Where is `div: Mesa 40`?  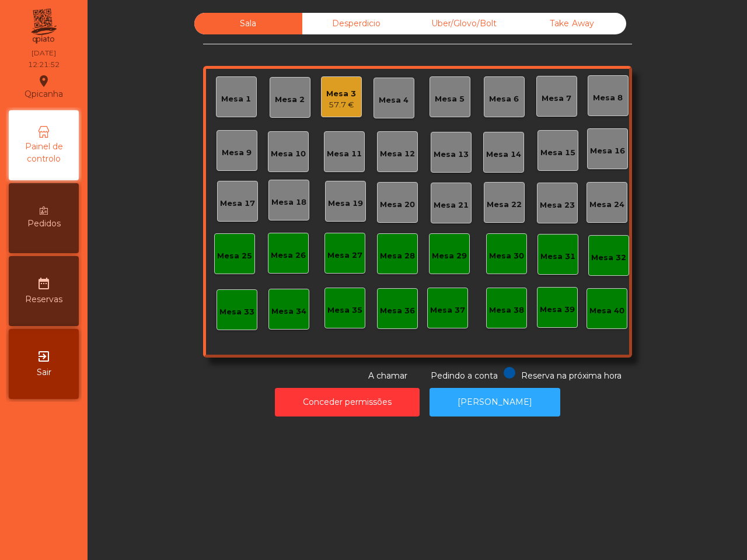 div: Mesa 40 is located at coordinates (607, 311).